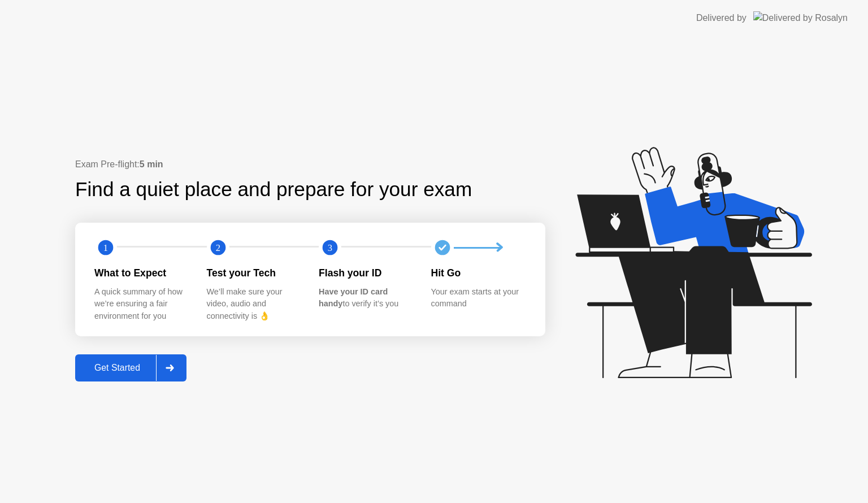 The height and width of the screenshot is (503, 868). Describe the element at coordinates (254, 273) in the screenshot. I see `div: Test your Tech` at that location.